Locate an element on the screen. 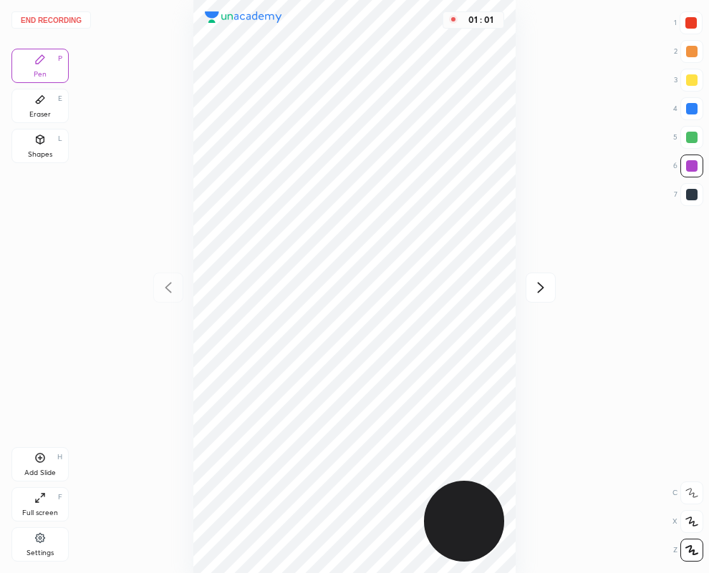 The image size is (709, 573). div: F is located at coordinates (60, 498).